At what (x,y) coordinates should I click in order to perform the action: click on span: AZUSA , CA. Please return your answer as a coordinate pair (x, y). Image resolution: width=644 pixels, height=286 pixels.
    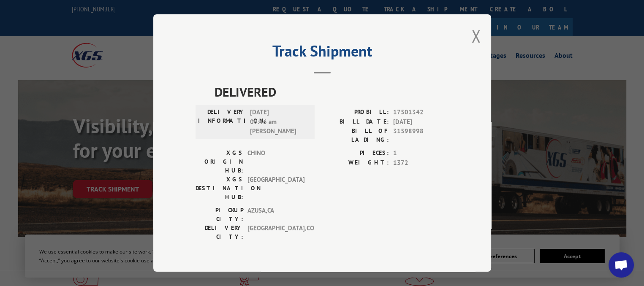
    Looking at the image, I should click on (276, 214).